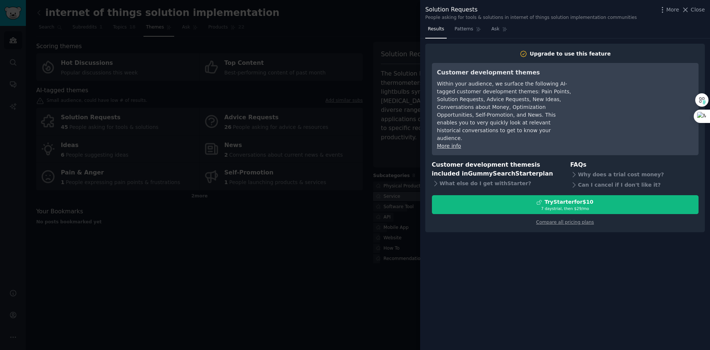 The height and width of the screenshot is (350, 710). I want to click on div: 7 days trial, then $ 29 /mo, so click(565, 208).